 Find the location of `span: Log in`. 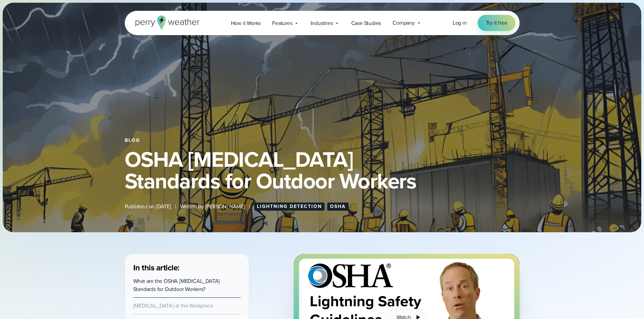

span: Log in is located at coordinates (460, 22).